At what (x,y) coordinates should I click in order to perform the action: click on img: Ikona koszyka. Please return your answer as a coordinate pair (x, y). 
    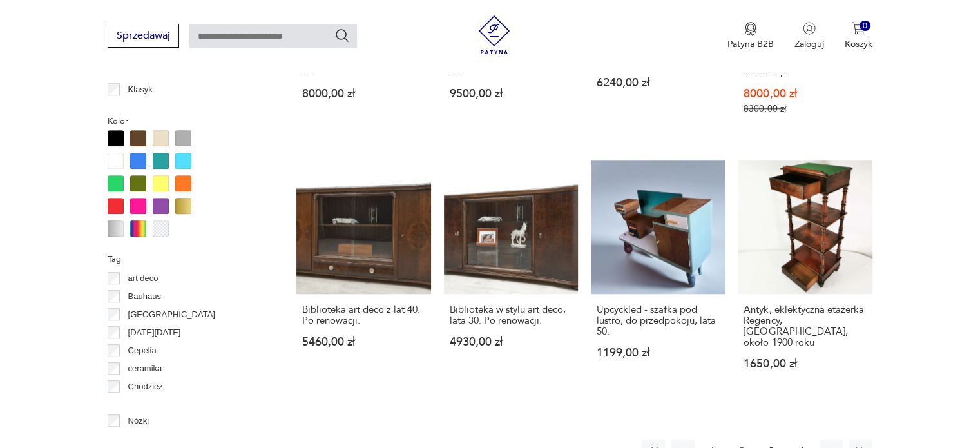
    Looking at the image, I should click on (858, 28).